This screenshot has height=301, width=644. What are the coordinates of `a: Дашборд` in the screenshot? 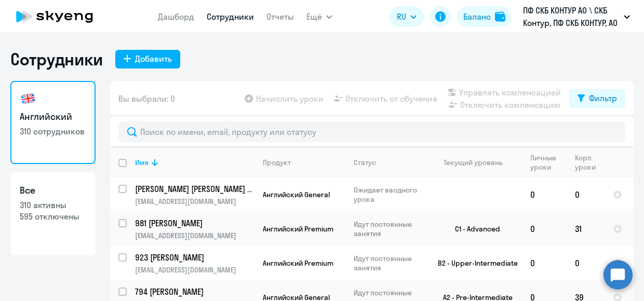 It's located at (176, 17).